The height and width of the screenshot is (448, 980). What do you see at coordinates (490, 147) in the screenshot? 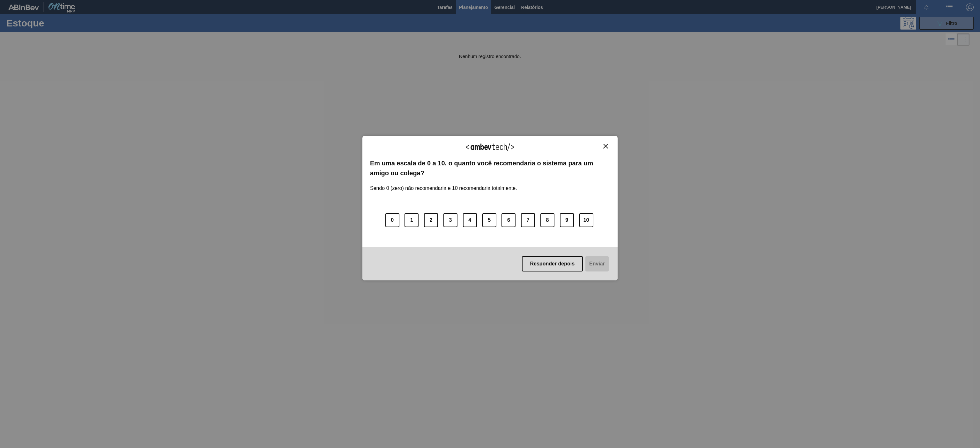
I see `img: Logo Ambevtech` at bounding box center [490, 147].